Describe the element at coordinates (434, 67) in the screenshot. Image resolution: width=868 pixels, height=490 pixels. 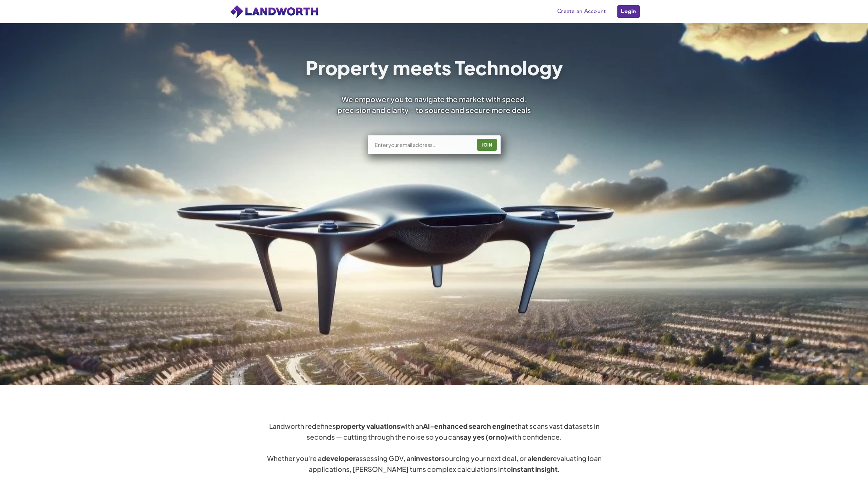
I see `h1: Property meets Technology` at that location.